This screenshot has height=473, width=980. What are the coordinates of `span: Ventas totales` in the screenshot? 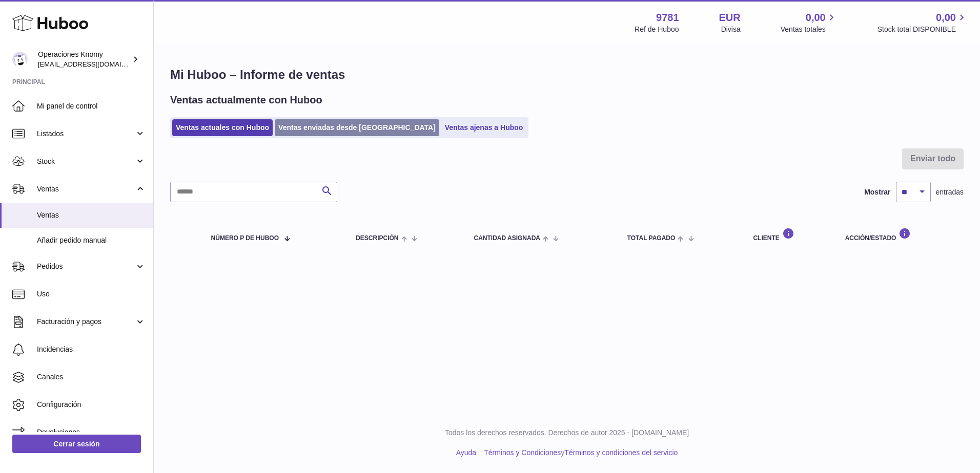 It's located at (809, 29).